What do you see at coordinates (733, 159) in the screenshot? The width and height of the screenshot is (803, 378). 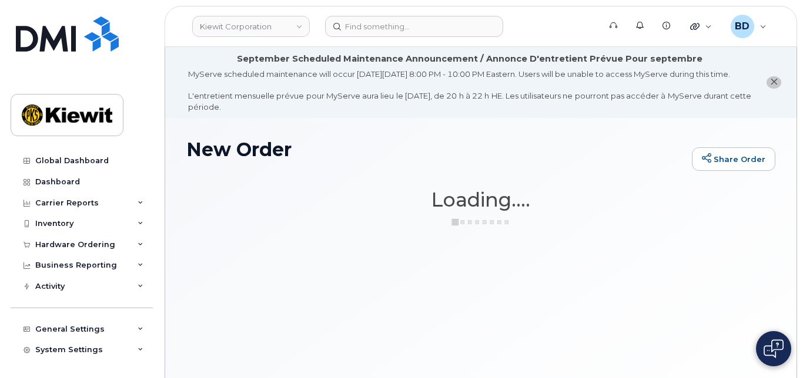 I see `a: Share Order` at bounding box center [733, 159].